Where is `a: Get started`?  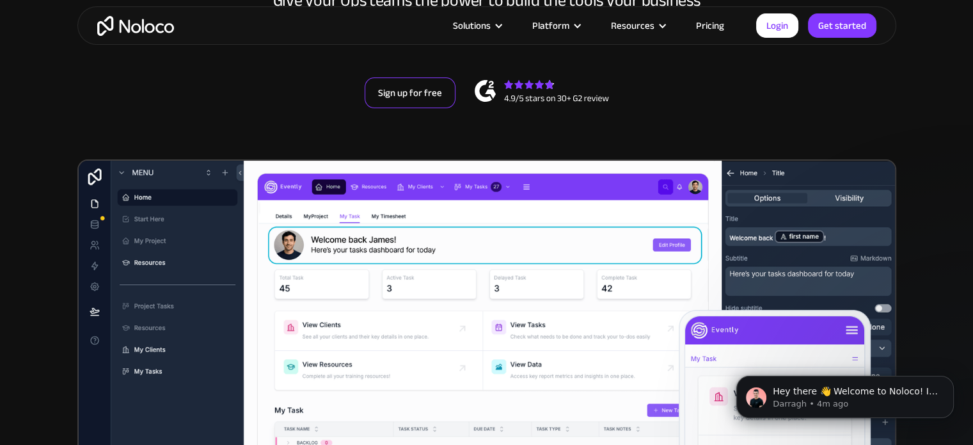
a: Get started is located at coordinates (842, 26).